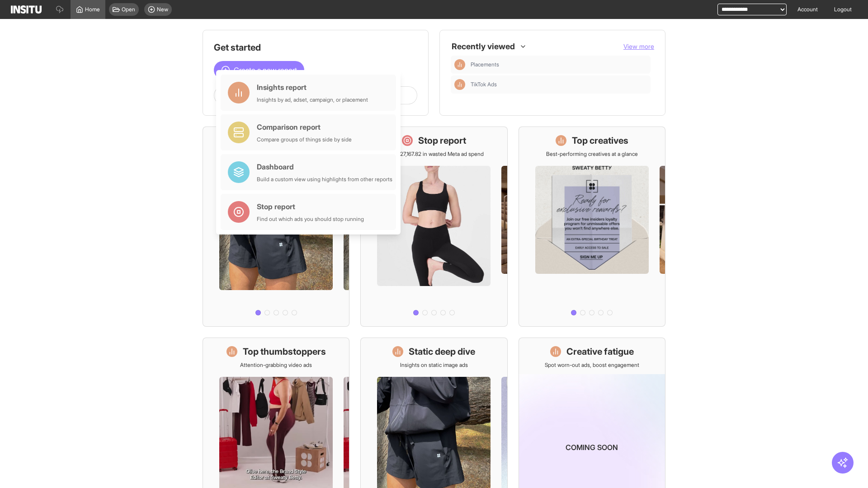  I want to click on span: View more, so click(638, 46).